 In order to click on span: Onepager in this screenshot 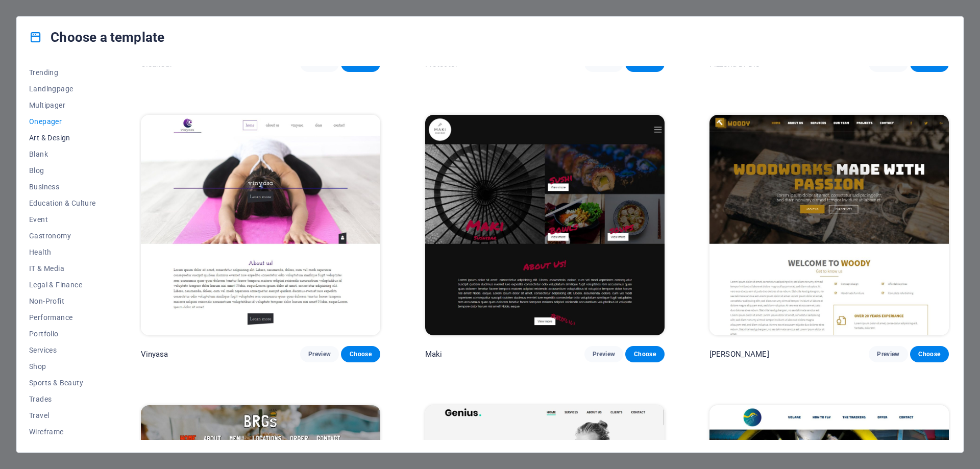, I will do `click(62, 121)`.